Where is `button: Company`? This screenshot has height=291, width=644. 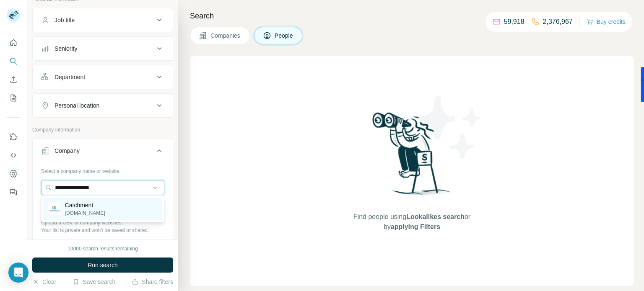
button: Company is located at coordinates (103, 152).